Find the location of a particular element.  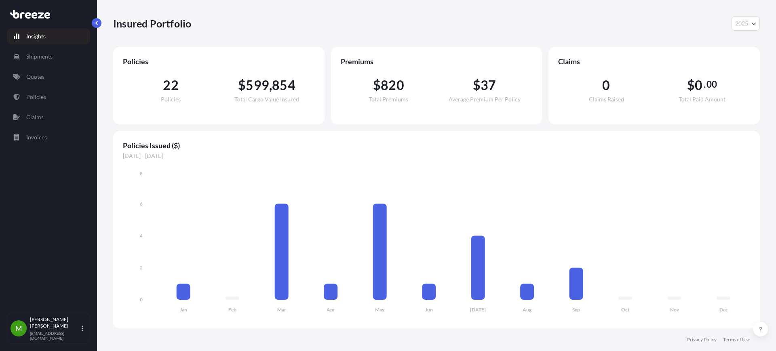

tspan: May is located at coordinates (380, 309).